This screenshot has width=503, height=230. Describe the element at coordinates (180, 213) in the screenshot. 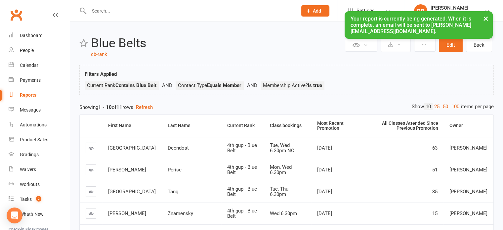

I see `span: Znamensky` at that location.